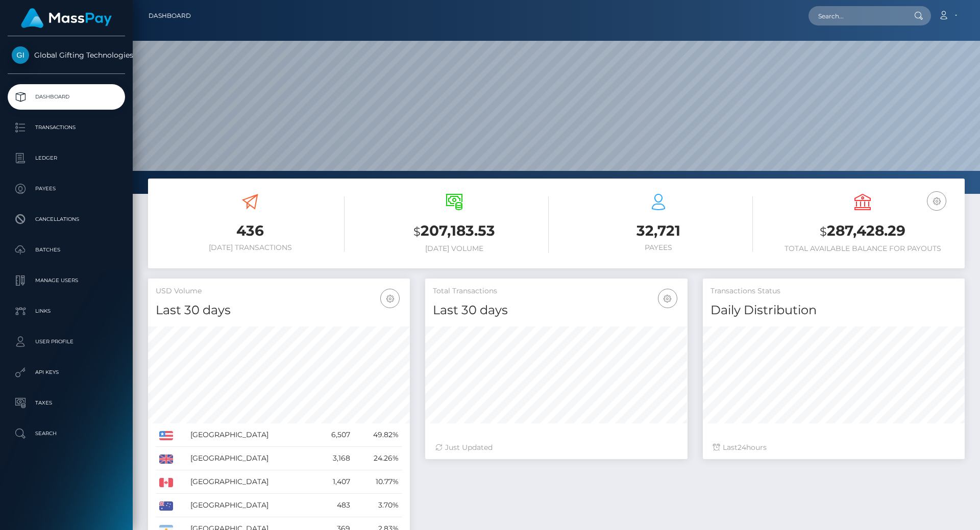 The image size is (980, 530). What do you see at coordinates (333, 459) in the screenshot?
I see `td: 3,168` at bounding box center [333, 459].